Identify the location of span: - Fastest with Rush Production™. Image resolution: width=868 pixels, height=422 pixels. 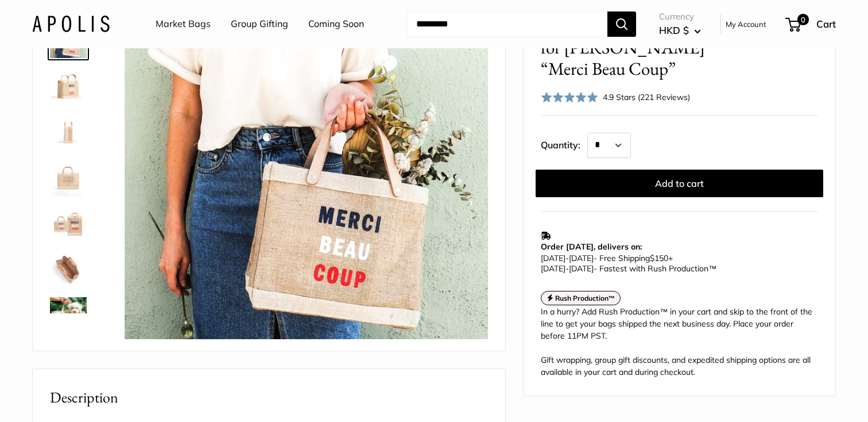
(629, 267).